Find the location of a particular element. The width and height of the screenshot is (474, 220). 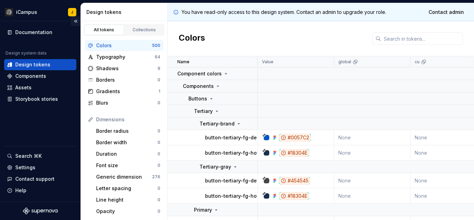

div: Blurs is located at coordinates (127, 103).